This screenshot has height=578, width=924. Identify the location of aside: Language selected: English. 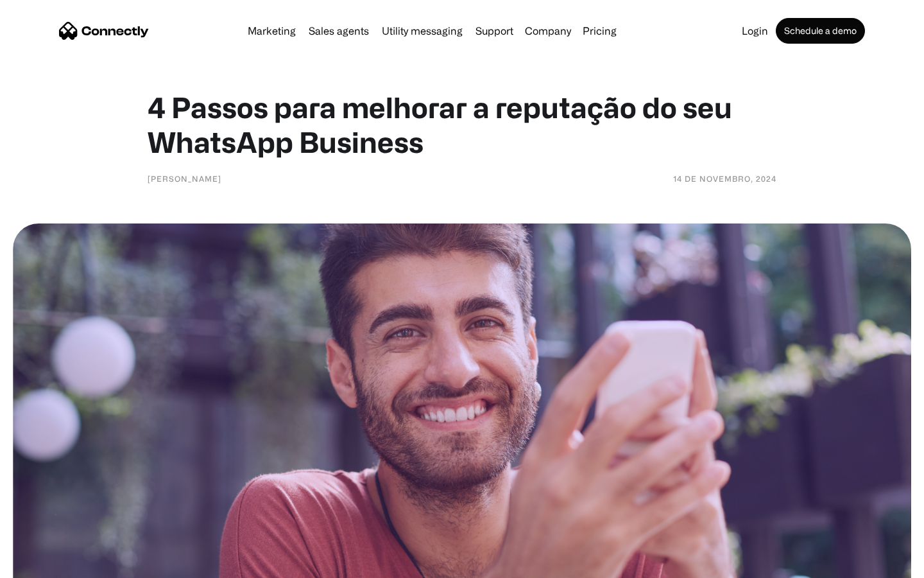
(45, 564).